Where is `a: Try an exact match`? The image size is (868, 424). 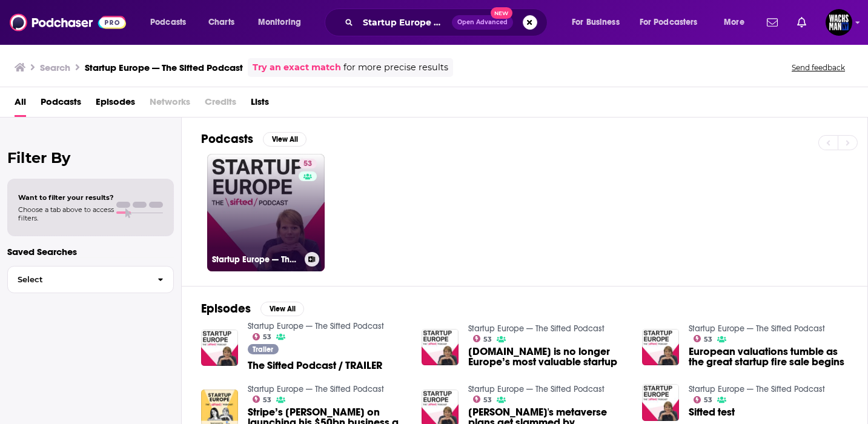 a: Try an exact match is located at coordinates (296, 67).